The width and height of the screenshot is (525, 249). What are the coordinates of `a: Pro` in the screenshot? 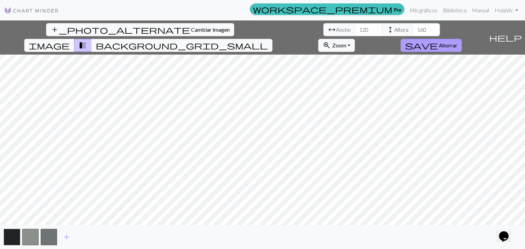 It's located at (327, 9).